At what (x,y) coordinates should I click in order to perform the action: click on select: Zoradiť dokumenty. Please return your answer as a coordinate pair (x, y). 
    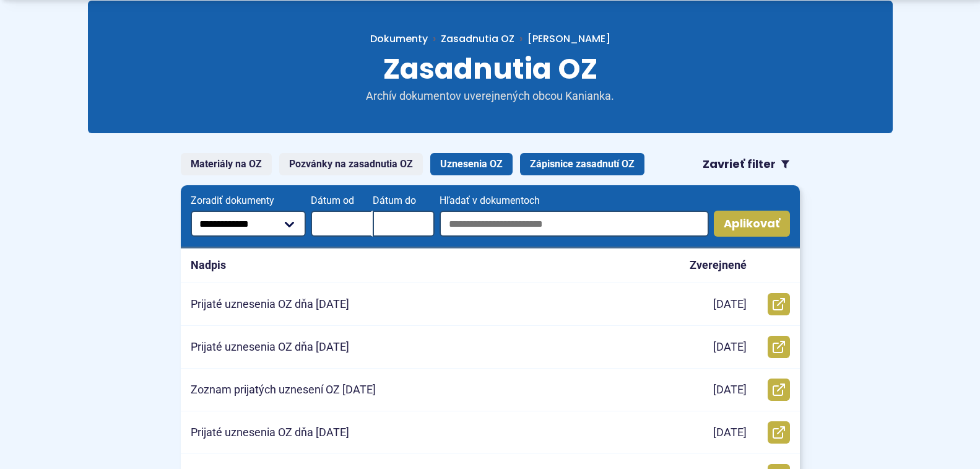
    Looking at the image, I should click on (248, 224).